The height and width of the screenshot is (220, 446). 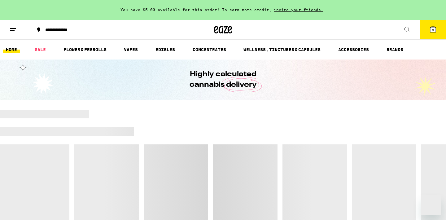 What do you see at coordinates (282, 50) in the screenshot?
I see `a: WELLNESS, TINCTURES & CAPSULES` at bounding box center [282, 50].